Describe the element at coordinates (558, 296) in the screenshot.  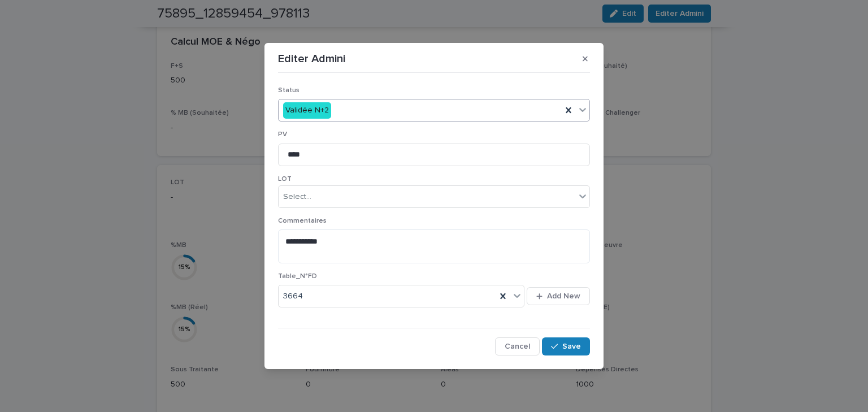
I see `button: Add New` at that location.